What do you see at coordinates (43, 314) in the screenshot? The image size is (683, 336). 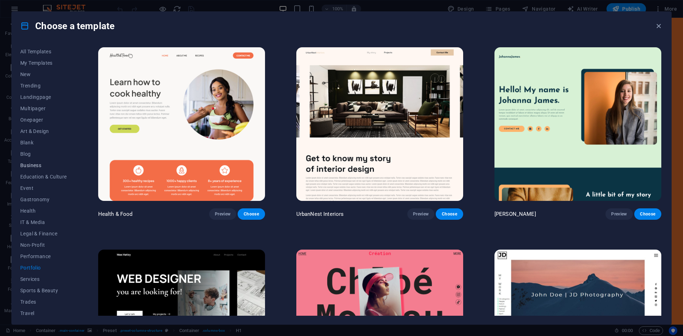 I see `button: Travel` at bounding box center [43, 314].